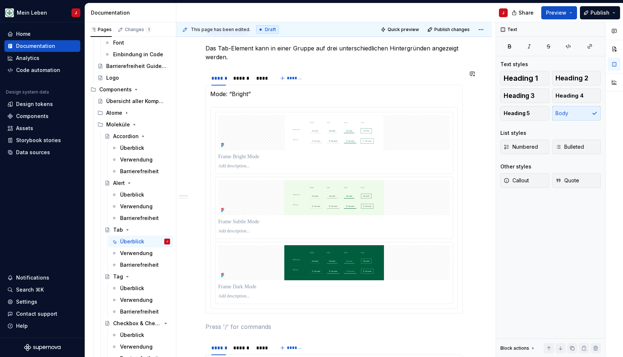 The height and width of the screenshot is (357, 623). I want to click on button: Publish, so click(600, 13).